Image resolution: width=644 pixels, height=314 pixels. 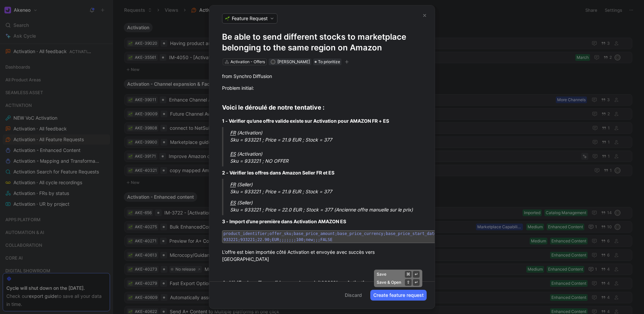 I want to click on div: To prioritize, so click(x=327, y=61).